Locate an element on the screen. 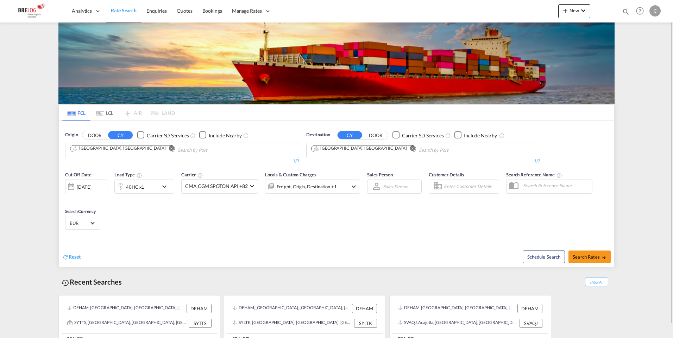 The height and width of the screenshot is (338, 673). span: CMA CGM SPOTON API +82 is located at coordinates (216, 186).